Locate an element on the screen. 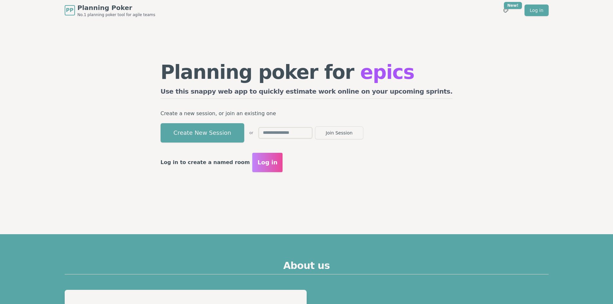  h1: Planning poker for is located at coordinates (307, 72).